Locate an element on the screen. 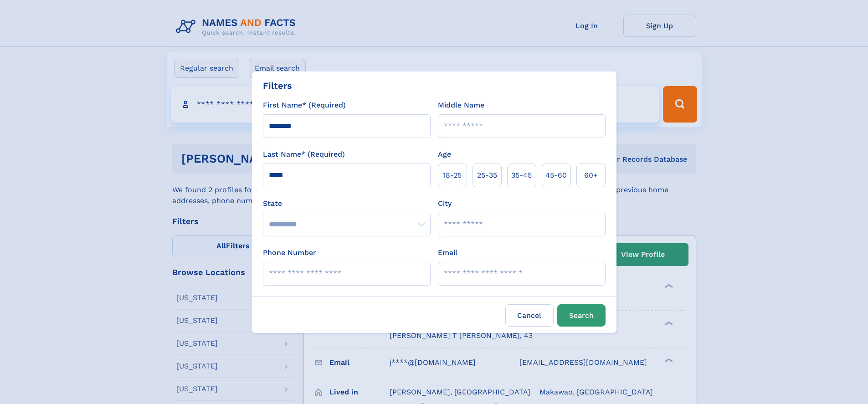 The width and height of the screenshot is (868, 404). label: Age is located at coordinates (444, 154).